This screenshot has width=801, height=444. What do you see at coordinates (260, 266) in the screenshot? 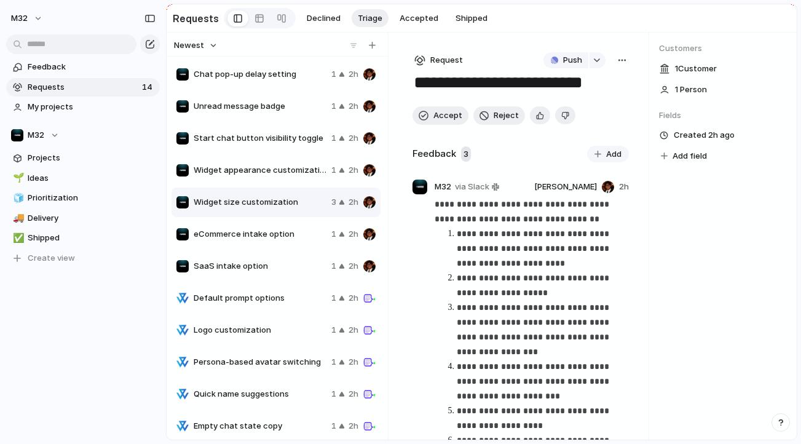
I see `span: SaaS intake option` at bounding box center [260, 266].